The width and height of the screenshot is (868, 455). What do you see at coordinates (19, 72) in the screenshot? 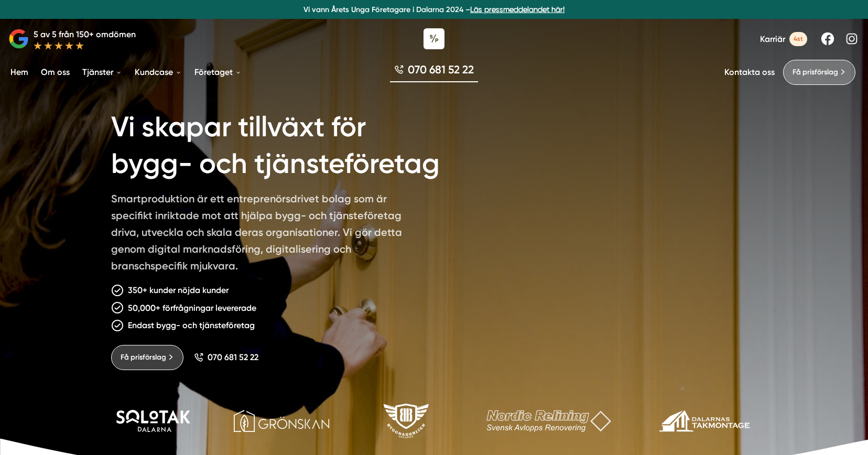
I see `a: Hem` at bounding box center [19, 72].